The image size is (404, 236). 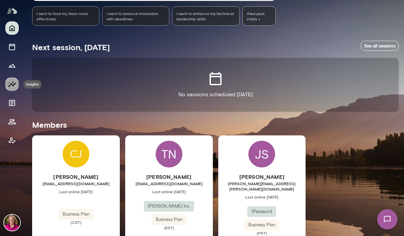 What do you see at coordinates (76, 223) in the screenshot?
I see `span: (CST)` at bounding box center [76, 223].